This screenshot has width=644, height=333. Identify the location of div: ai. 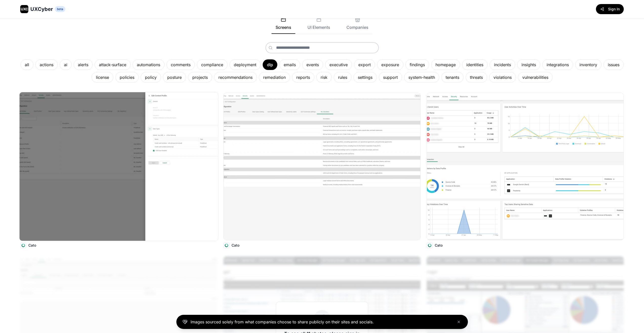
(66, 65).